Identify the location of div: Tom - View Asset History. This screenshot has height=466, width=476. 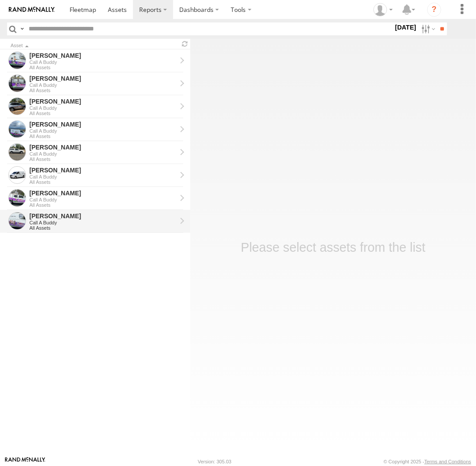
(103, 56).